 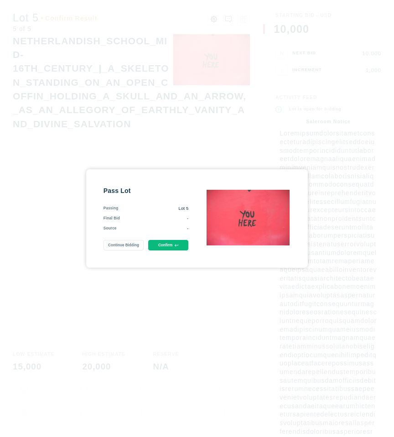 What do you see at coordinates (111, 208) in the screenshot?
I see `div: Passing` at bounding box center [111, 208].